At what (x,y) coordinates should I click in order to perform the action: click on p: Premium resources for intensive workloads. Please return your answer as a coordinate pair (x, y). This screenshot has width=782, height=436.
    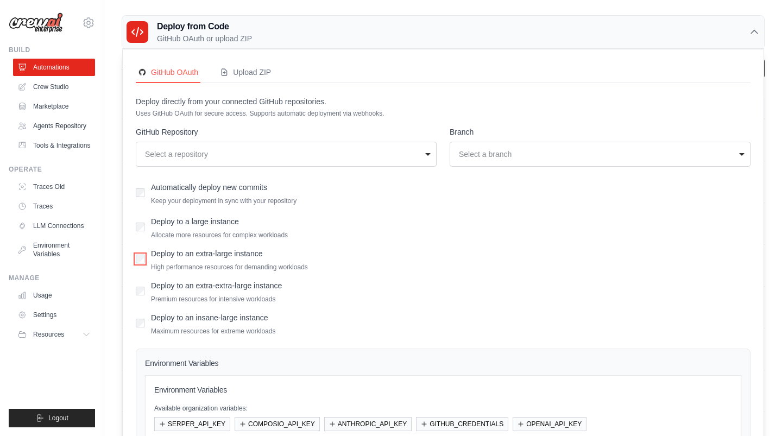
    Looking at the image, I should click on (216, 299).